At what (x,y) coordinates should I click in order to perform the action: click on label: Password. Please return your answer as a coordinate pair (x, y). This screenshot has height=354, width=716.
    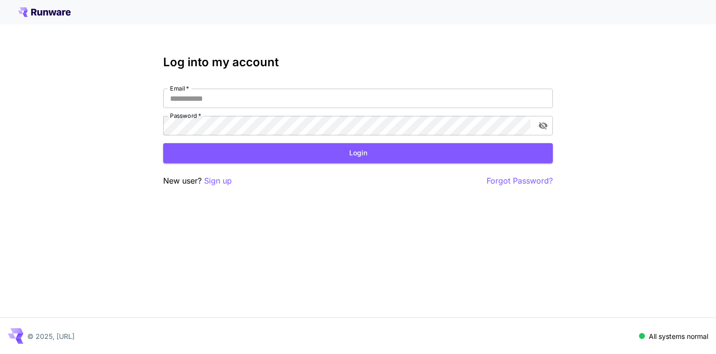
    Looking at the image, I should click on (186, 115).